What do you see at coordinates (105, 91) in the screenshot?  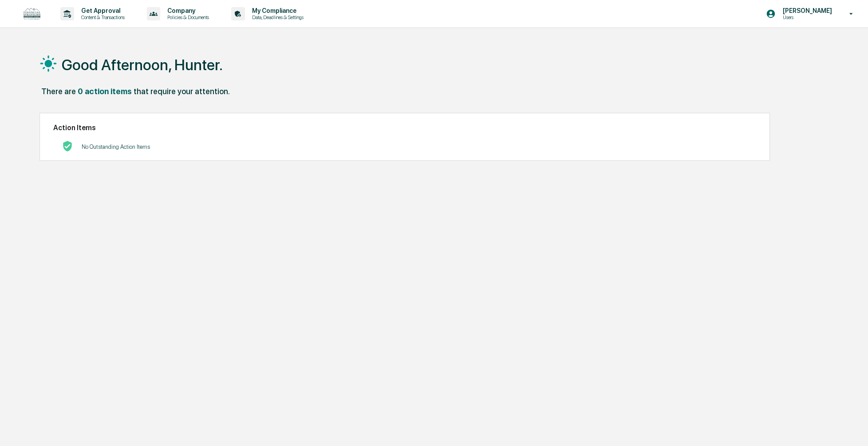 I see `div: 0 action items` at bounding box center [105, 91].